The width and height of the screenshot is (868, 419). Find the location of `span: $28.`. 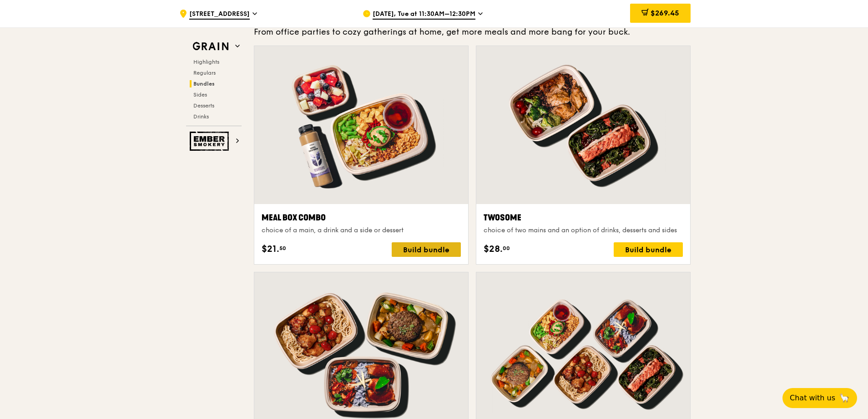

span: $28. is located at coordinates (493, 249).